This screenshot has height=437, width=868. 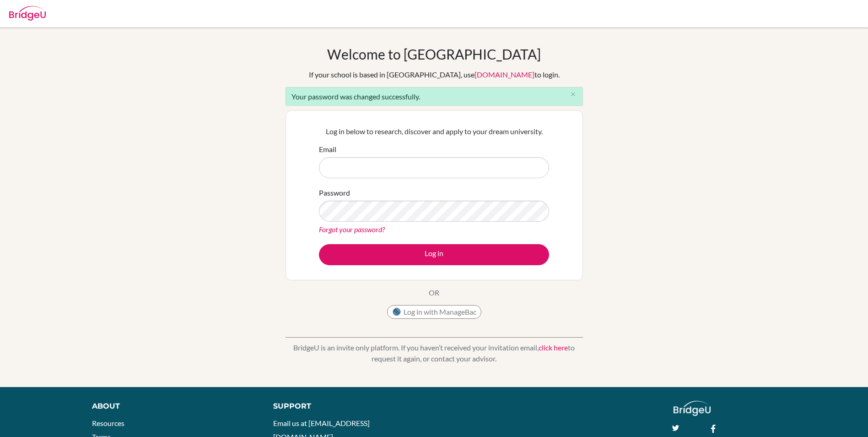 What do you see at coordinates (108, 423) in the screenshot?
I see `a: Resources` at bounding box center [108, 423].